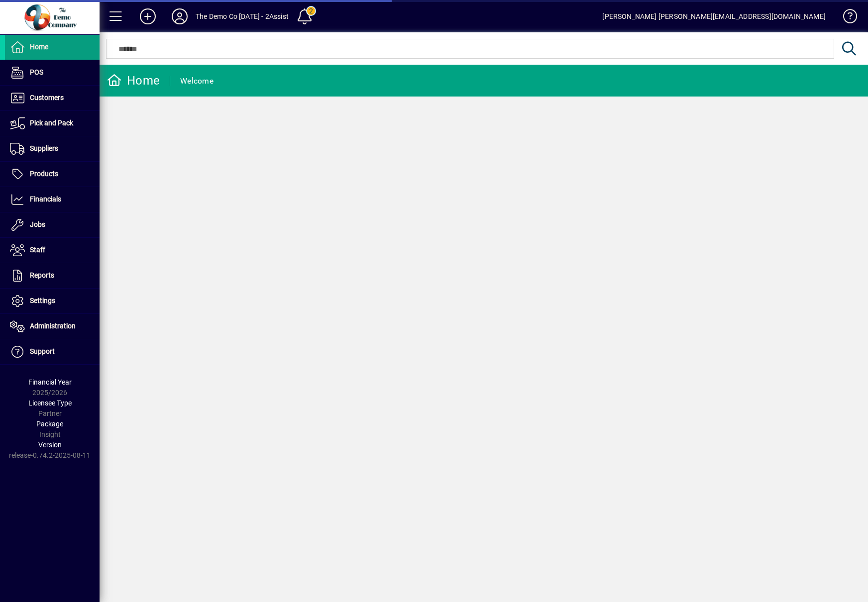 This screenshot has height=602, width=868. What do you see at coordinates (52, 149) in the screenshot?
I see `a: Suppliers` at bounding box center [52, 149].